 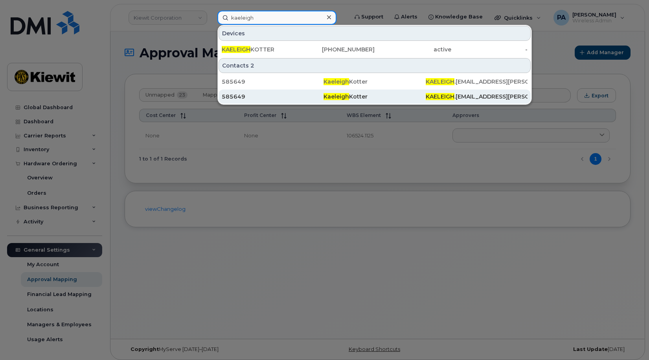 What do you see at coordinates (375, 33) in the screenshot?
I see `div: Devices` at bounding box center [375, 33].